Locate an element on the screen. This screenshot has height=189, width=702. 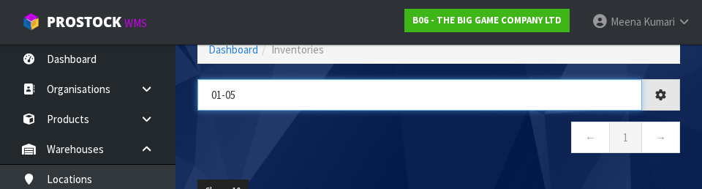
input: Search inventories is located at coordinates (420, 94).